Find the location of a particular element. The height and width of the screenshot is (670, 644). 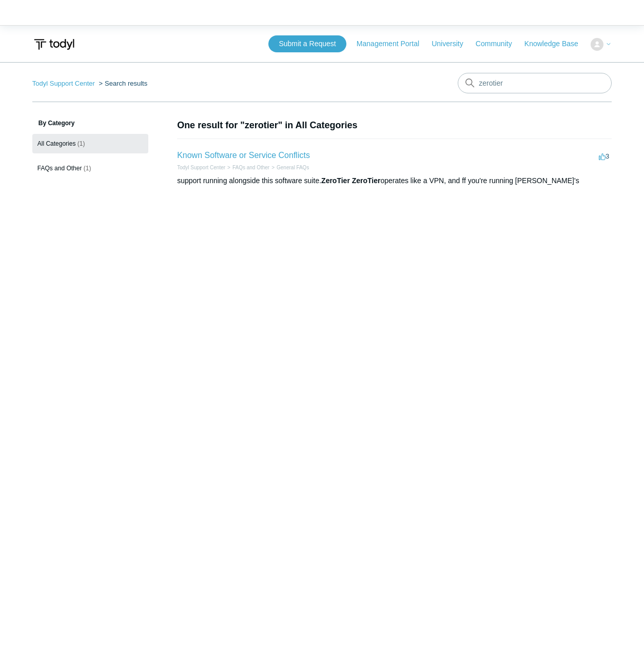

a: Community is located at coordinates (499, 44).